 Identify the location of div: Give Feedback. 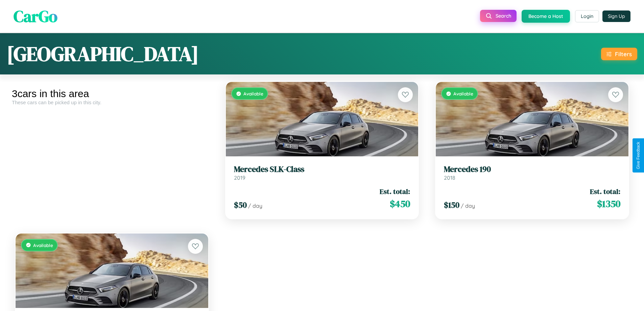
(638, 155).